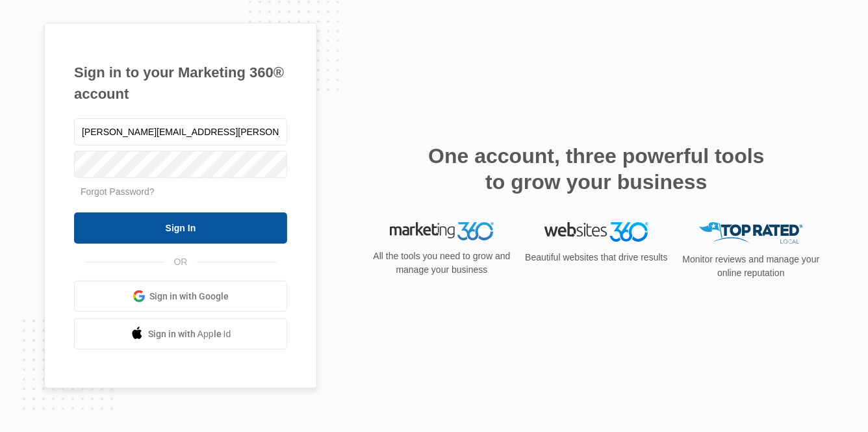 This screenshot has height=432, width=868. Describe the element at coordinates (118, 192) in the screenshot. I see `a: Forgot Password?` at that location.